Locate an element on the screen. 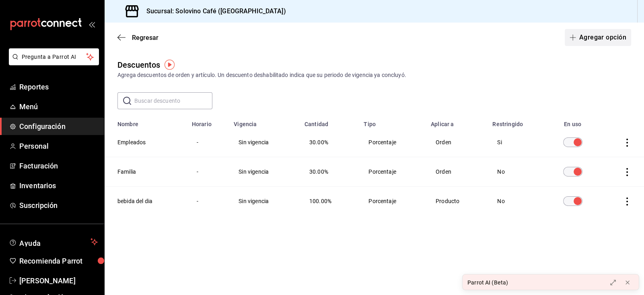 The width and height of the screenshot is (644, 295). div: Descuentos is located at coordinates (139, 65).